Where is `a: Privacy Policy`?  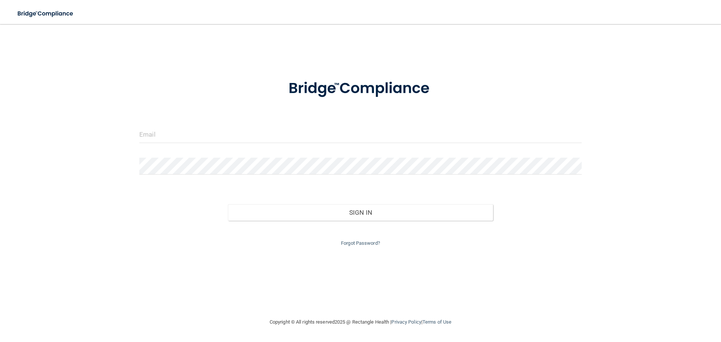
a: Privacy Policy is located at coordinates (406, 322).